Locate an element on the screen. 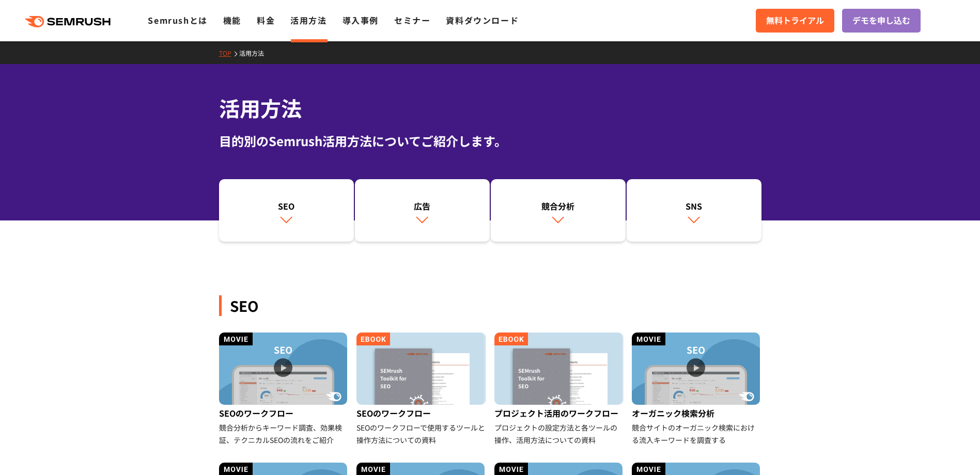 The height and width of the screenshot is (475, 980). a: Semrushとは is located at coordinates (177, 20).